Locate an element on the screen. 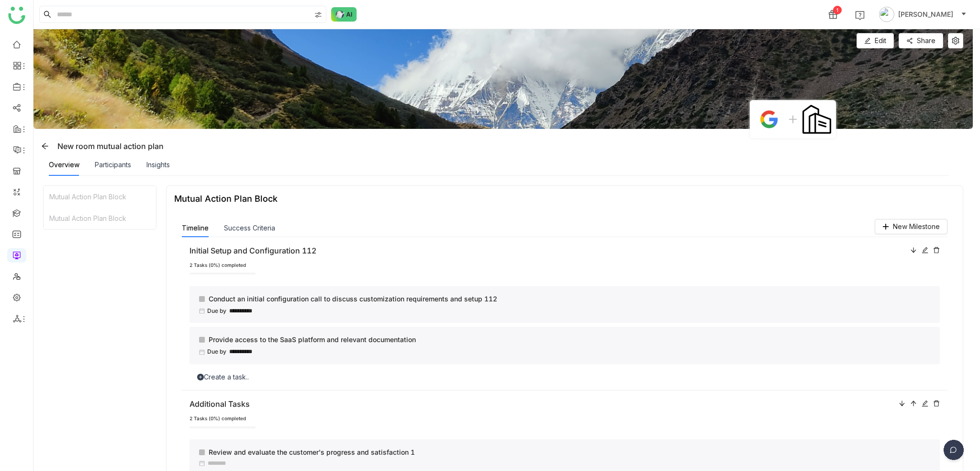 This screenshot has width=980, height=471. div: Initial Setup and Configuration 112 is located at coordinates (548, 250).